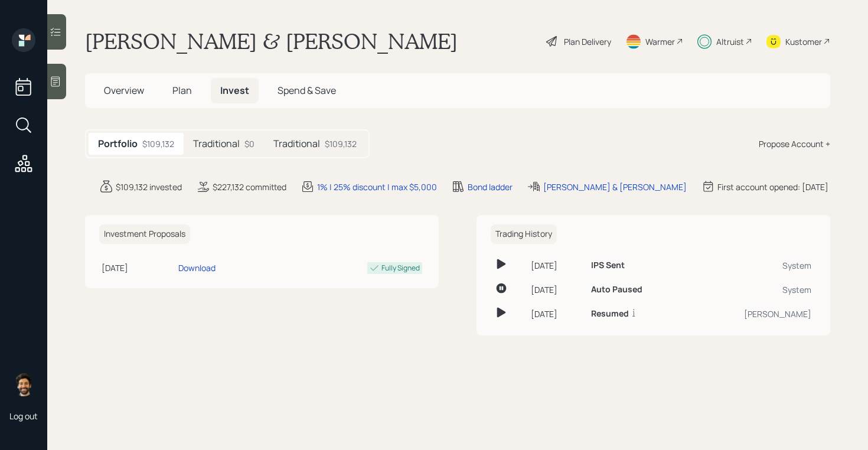  I want to click on div: $227,132 committed, so click(249, 187).